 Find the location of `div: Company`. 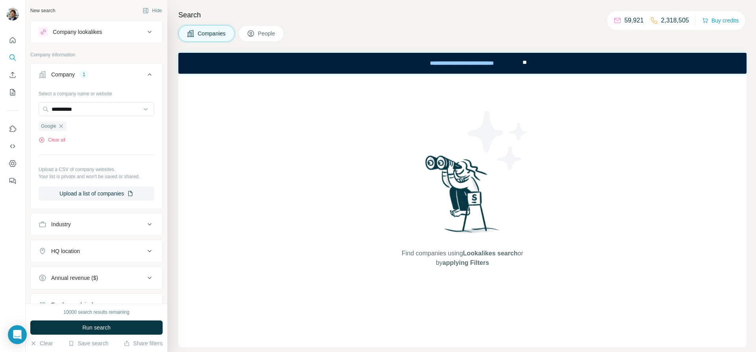

div: Company is located at coordinates (63, 74).